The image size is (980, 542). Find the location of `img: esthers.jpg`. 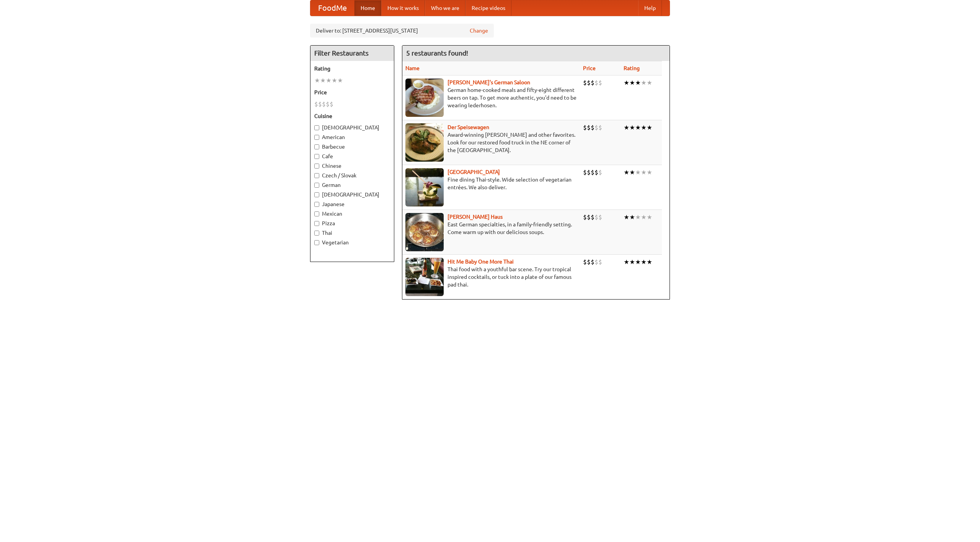

img: esthers.jpg is located at coordinates (424, 97).